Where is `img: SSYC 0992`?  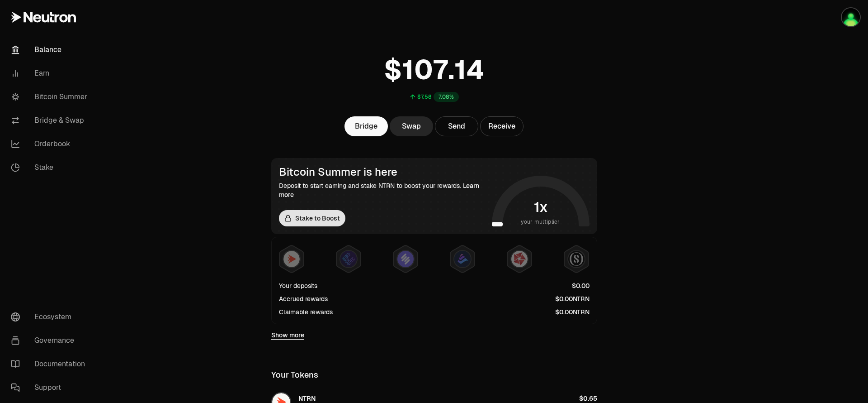 img: SSYC 0992 is located at coordinates (851, 17).